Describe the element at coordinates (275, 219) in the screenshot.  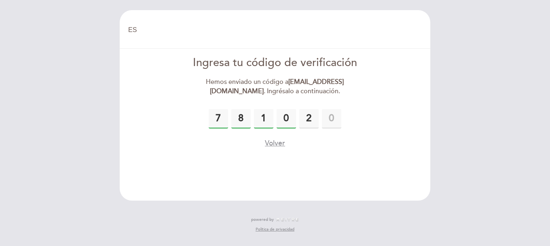
I see `a: powered by` at that location.